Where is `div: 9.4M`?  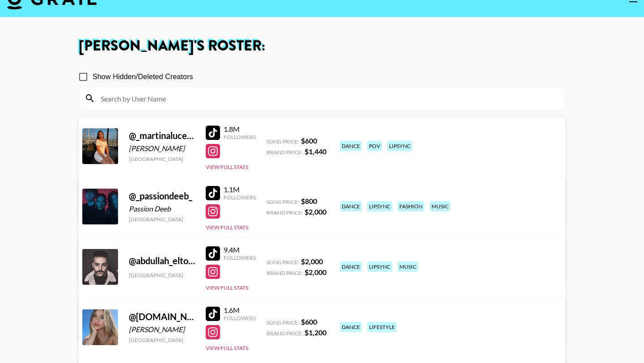 div: 9.4M is located at coordinates (240, 250).